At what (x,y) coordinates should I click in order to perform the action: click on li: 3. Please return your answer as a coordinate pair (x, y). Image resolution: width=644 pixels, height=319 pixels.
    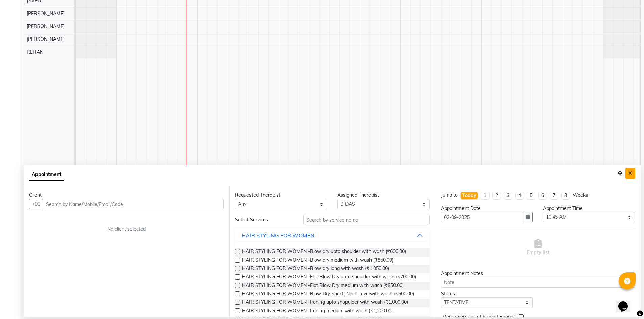
    Looking at the image, I should click on (508, 195).